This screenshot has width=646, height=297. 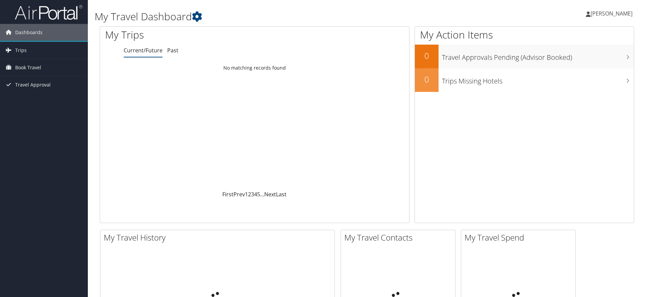 What do you see at coordinates (252, 194) in the screenshot?
I see `a: 3` at bounding box center [252, 194].